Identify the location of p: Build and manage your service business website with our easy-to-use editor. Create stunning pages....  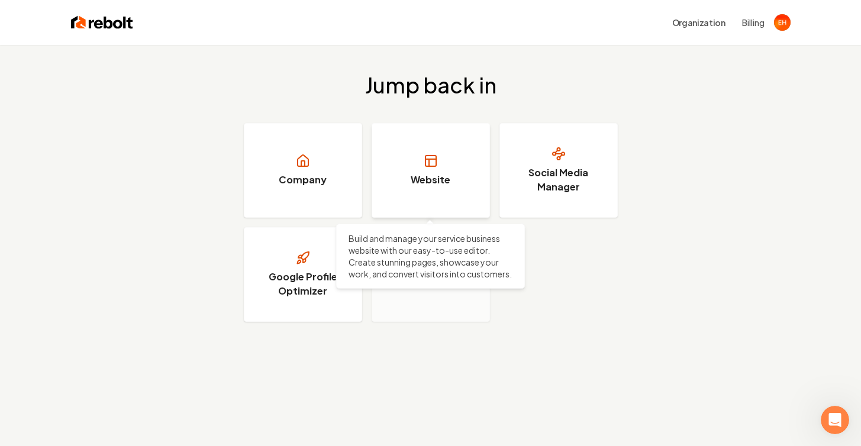
(431, 256).